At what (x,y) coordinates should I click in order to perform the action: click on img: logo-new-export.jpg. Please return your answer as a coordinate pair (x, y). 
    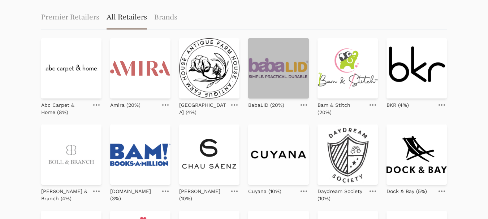
    Looking at the image, I should click on (348, 155).